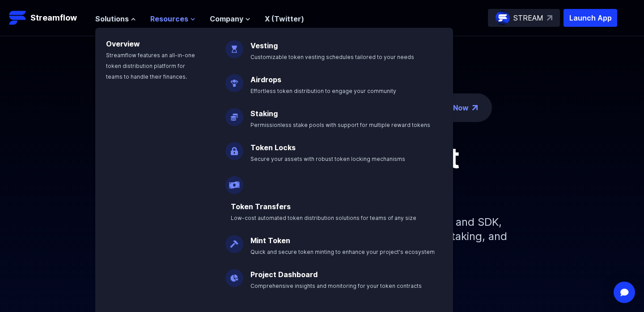  Describe the element at coordinates (265, 80) in the screenshot. I see `a: Airdrops` at that location.